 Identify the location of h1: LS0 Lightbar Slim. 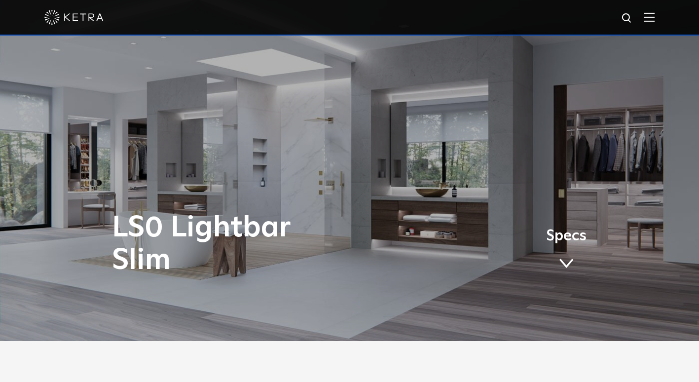
(251, 244).